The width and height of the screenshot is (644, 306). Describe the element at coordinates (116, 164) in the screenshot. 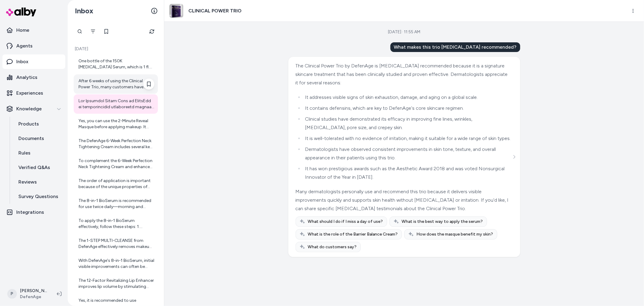

I see `div: To complement the 6-Week Perfection Neck Tightening Cream and enhance your skincare routine, I re...` at that location.